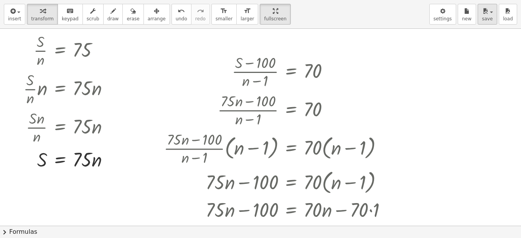 This screenshot has width=521, height=238. What do you see at coordinates (508, 19) in the screenshot?
I see `span: load` at bounding box center [508, 19].